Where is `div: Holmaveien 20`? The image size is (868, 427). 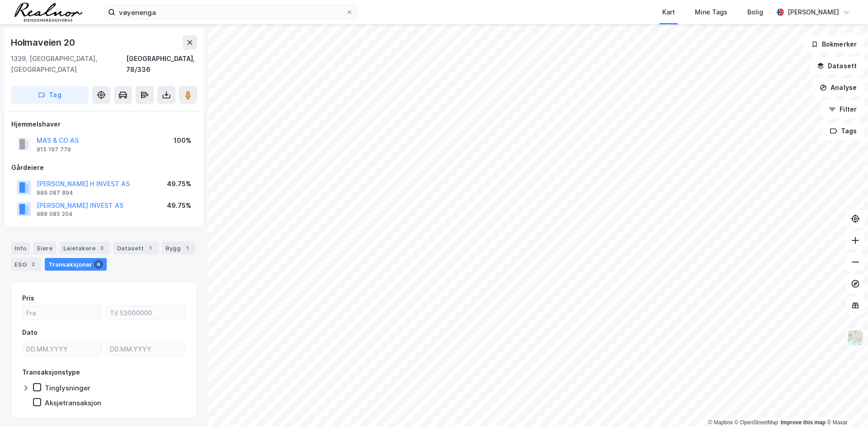 div: Holmaveien 20 is located at coordinates (43, 42).